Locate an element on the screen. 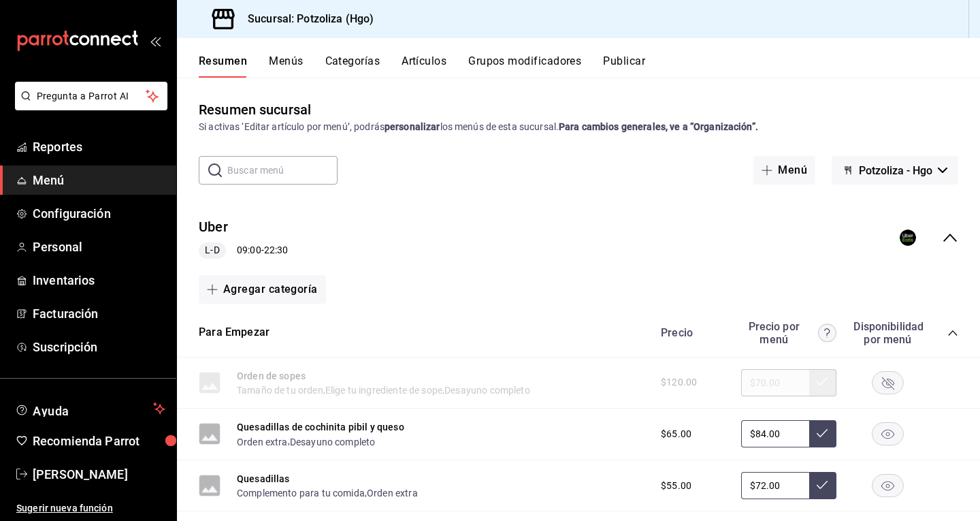  span: $55.00 is located at coordinates (675, 485).